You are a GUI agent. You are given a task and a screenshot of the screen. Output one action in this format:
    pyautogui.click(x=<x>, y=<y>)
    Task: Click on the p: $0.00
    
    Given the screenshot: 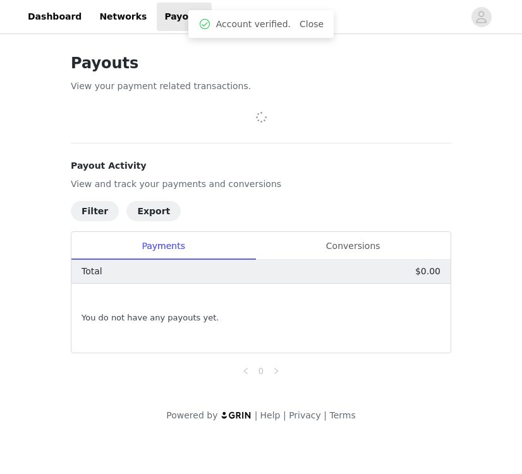 What is the action you would take?
    pyautogui.click(x=428, y=271)
    